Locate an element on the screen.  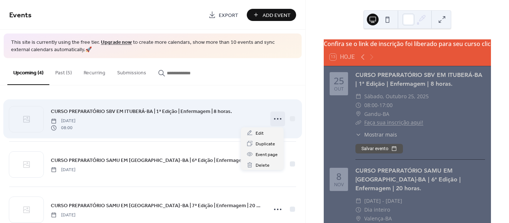
span: Add Event is located at coordinates (277, 15).